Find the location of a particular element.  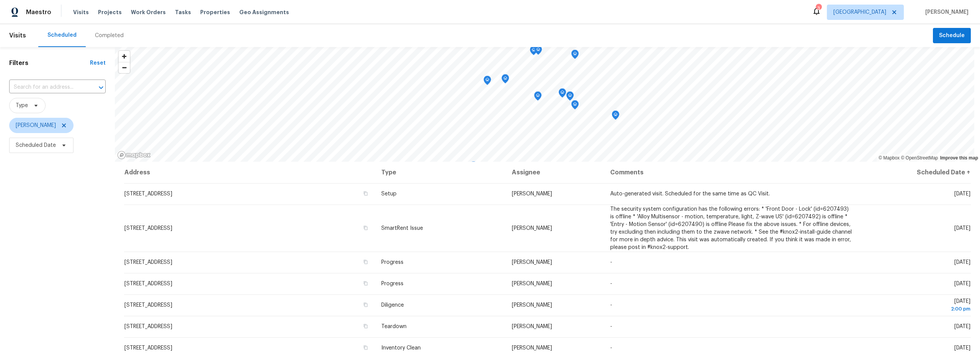

div: Completed is located at coordinates (109, 36).